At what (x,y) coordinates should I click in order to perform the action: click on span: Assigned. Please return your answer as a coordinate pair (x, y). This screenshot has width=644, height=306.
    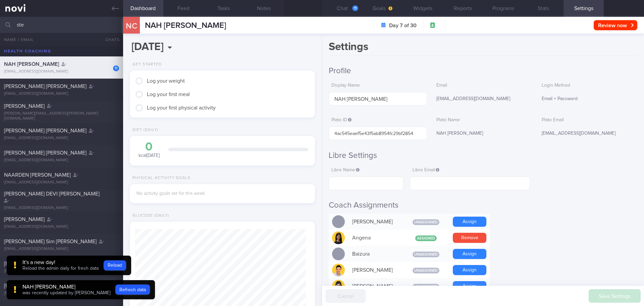
    Looking at the image, I should click on (426, 238).